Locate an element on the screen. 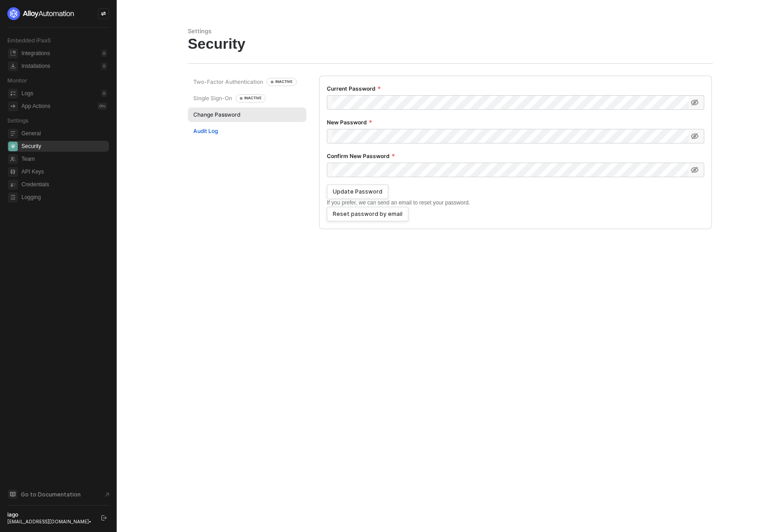 The width and height of the screenshot is (784, 532). span: Monitor is located at coordinates (17, 80).